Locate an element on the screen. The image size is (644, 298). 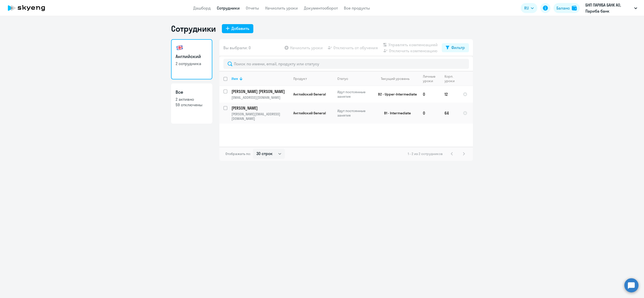
a: Документооборот is located at coordinates (321, 8).